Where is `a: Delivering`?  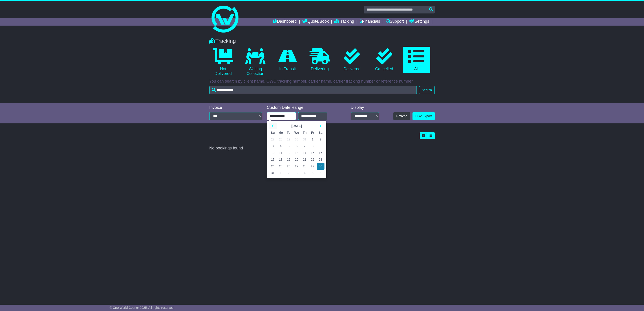 a: Delivering is located at coordinates (320, 60).